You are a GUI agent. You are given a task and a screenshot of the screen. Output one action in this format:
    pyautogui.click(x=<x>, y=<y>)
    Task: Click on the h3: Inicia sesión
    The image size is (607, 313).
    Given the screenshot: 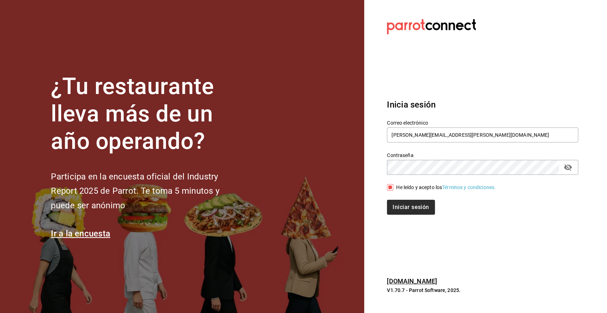 What is the action you would take?
    pyautogui.click(x=483, y=105)
    